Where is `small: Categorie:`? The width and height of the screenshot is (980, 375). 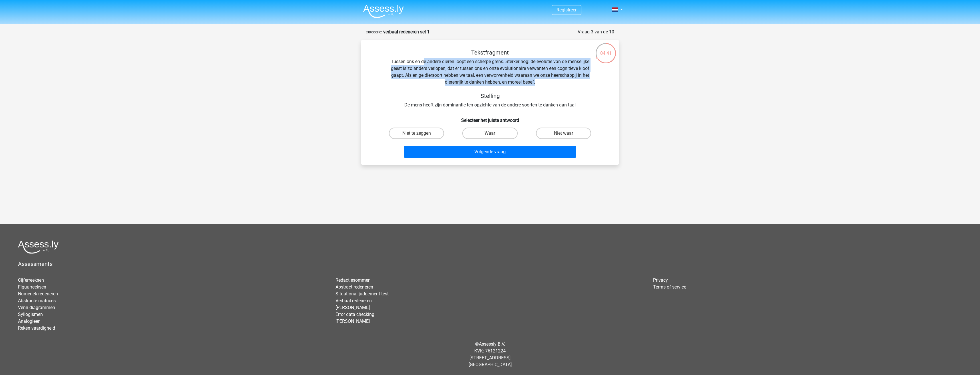 small: Categorie: is located at coordinates (374, 32).